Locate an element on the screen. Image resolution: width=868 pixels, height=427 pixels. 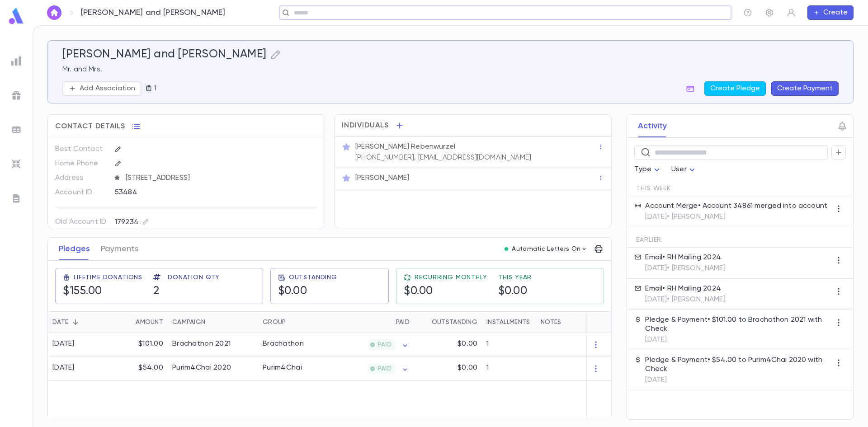
span: This Week is located at coordinates (653, 188).